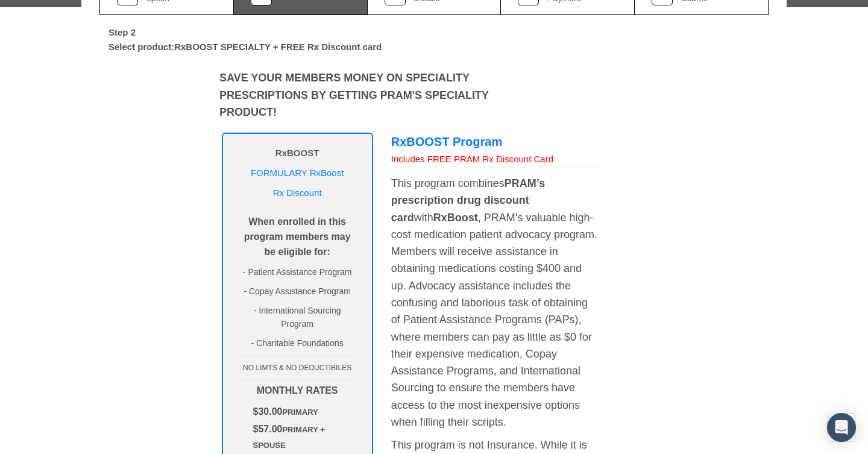  Describe the element at coordinates (244, 49) in the screenshot. I see `label: Select product:` at that location.